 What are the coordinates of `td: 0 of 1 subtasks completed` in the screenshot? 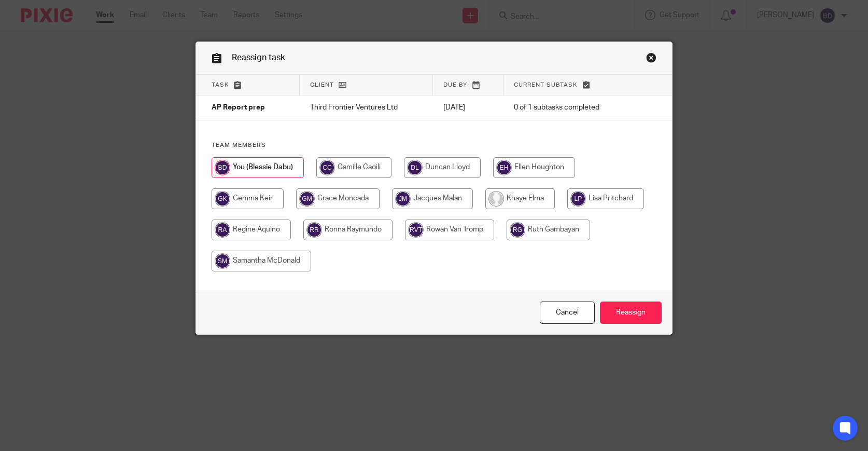 It's located at (569, 108).